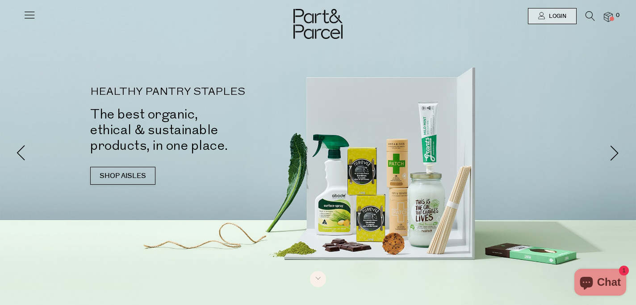 The image size is (636, 305). Describe the element at coordinates (557, 16) in the screenshot. I see `span: Login` at that location.